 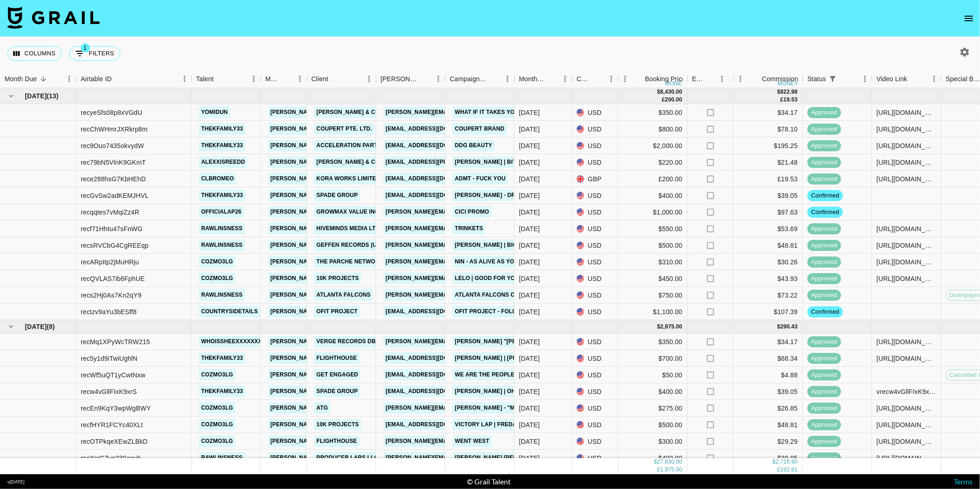 What do you see at coordinates (533, 112) in the screenshot?
I see `a: What If It Takes You Away (feat. Malou) Will Sass` at bounding box center [533, 112].